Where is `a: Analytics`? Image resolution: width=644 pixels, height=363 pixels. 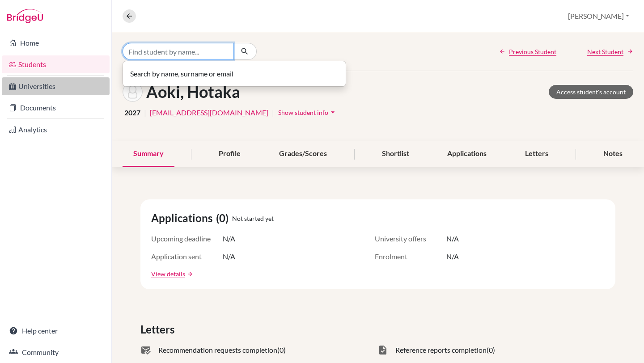 a: Analytics is located at coordinates (55, 130).